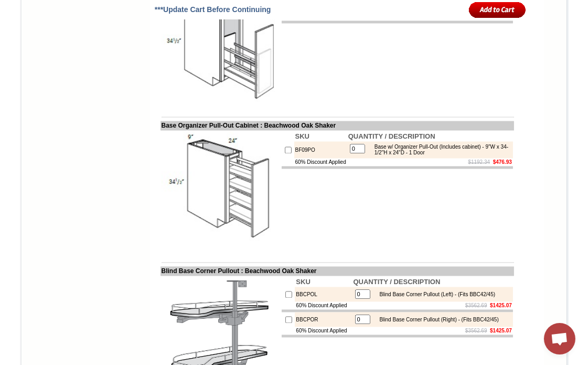  Describe the element at coordinates (220, 190) in the screenshot. I see `img: Base Organizer Pull-Out Cabinet` at that location.